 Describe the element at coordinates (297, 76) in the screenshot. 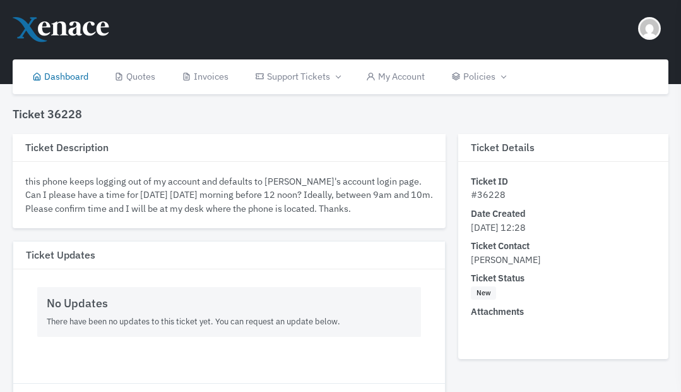

I see `a: Support Tickets` at that location.